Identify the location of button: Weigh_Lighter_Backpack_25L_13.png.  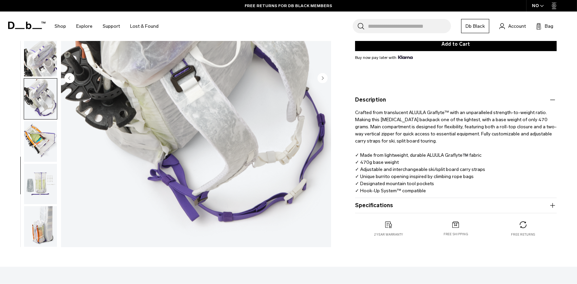
(40, 99).